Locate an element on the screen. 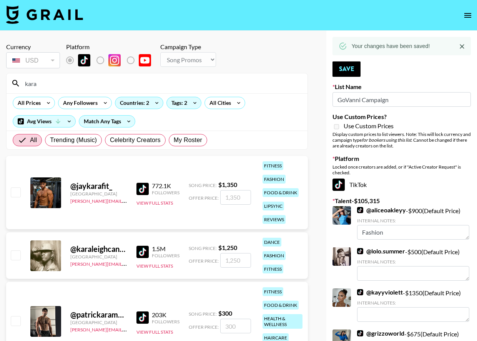 The height and width of the screenshot is (341, 477). div: Locked once creators are added, or if "Active Creator Request" is checked. is located at coordinates (402, 170).